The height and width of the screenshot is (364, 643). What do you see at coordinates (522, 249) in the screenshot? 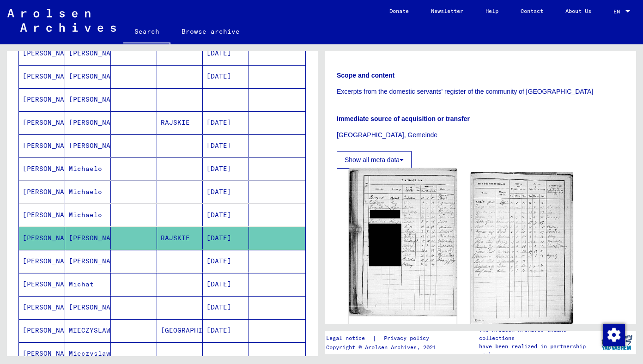
I see `img: 002.jpg` at bounding box center [522, 249].